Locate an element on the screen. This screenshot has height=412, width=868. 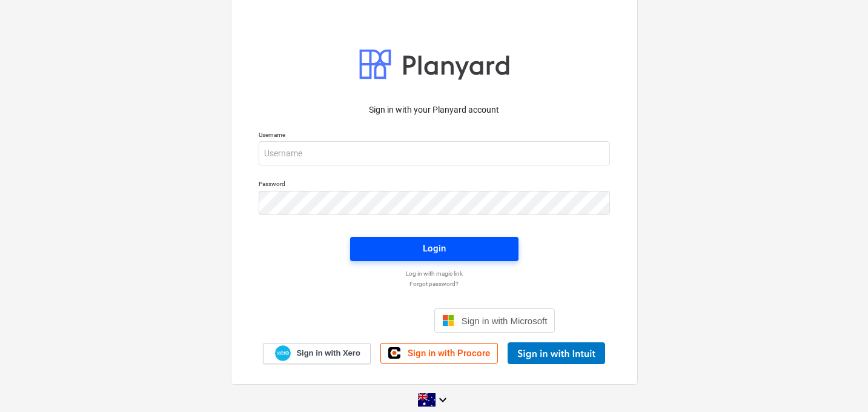
button: Login is located at coordinates (434, 249).